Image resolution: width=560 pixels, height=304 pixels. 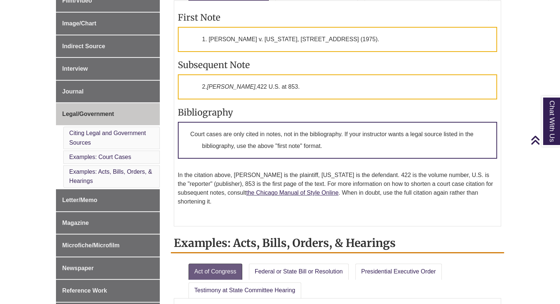 I want to click on a: Magazine, so click(x=108, y=223).